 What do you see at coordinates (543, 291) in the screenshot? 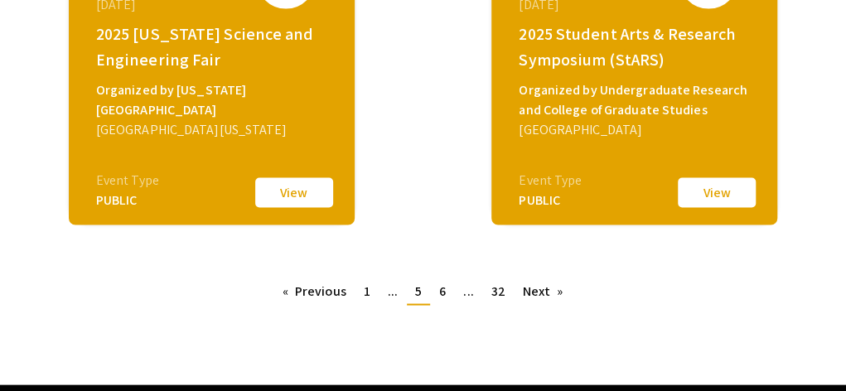
I see `a: Next page` at bounding box center [543, 291].